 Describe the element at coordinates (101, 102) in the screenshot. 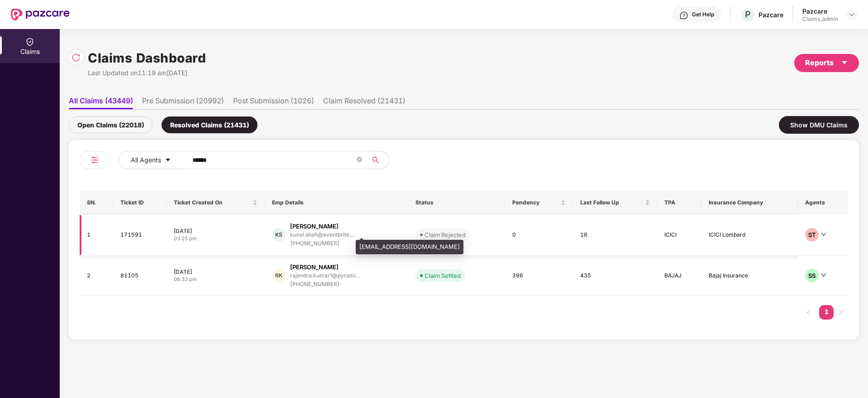

I see `li: All Claims (43449)` at that location.